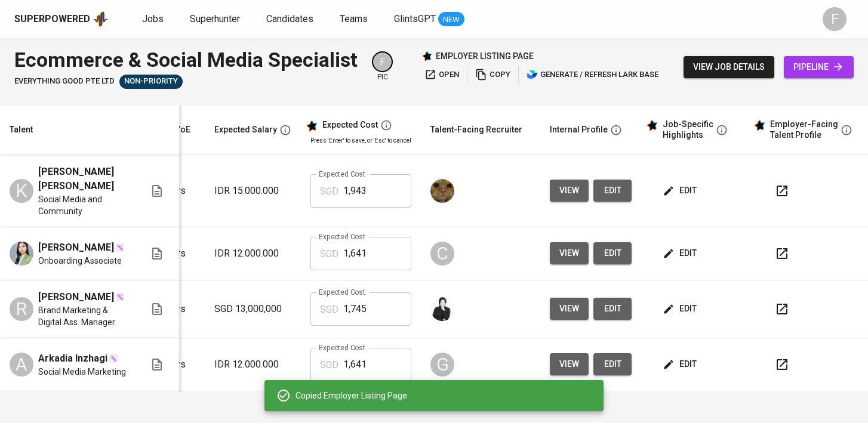  Describe the element at coordinates (729, 67) in the screenshot. I see `span: view job details` at that location.